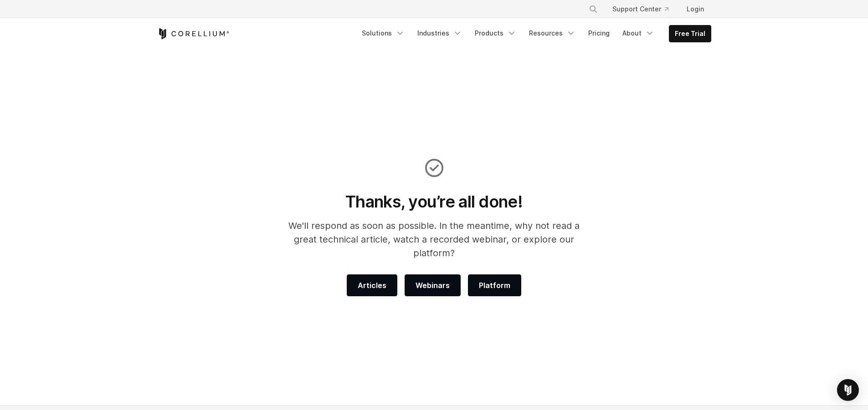 The width and height of the screenshot is (868, 410). What do you see at coordinates (432, 286) in the screenshot?
I see `span: Webinars` at bounding box center [432, 286].